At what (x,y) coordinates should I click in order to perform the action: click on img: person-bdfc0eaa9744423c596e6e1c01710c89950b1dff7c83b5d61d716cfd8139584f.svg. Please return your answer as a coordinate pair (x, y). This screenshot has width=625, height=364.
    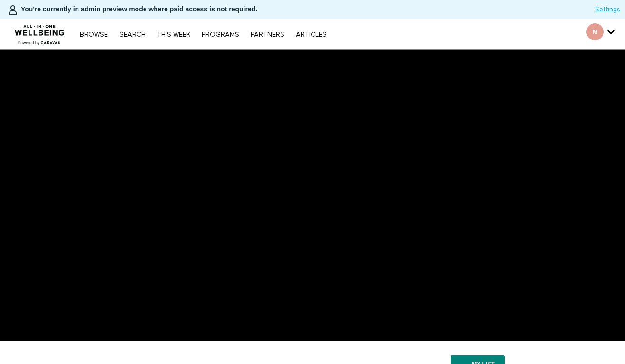
    Looking at the image, I should click on (13, 10).